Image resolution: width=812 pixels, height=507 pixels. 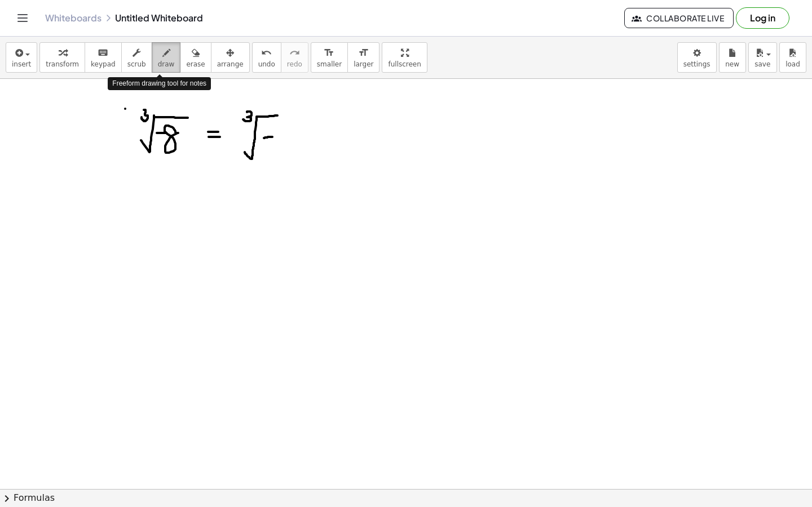 I want to click on span: fullscreen, so click(x=404, y=65).